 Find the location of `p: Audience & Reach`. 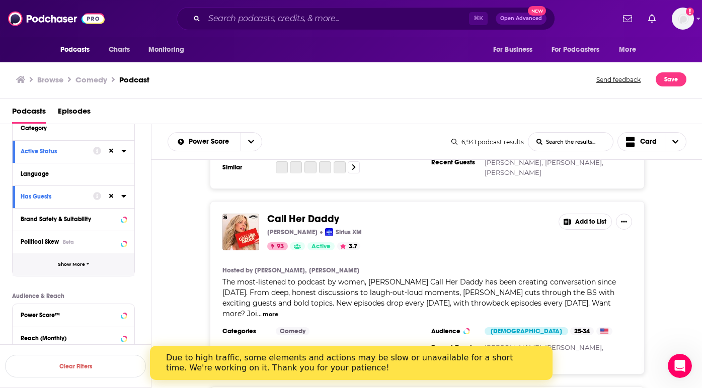

p: Audience & Reach is located at coordinates (73, 296).